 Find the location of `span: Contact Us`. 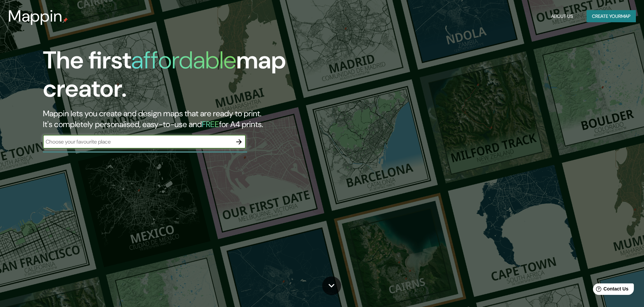

span: Contact Us is located at coordinates (32, 8).